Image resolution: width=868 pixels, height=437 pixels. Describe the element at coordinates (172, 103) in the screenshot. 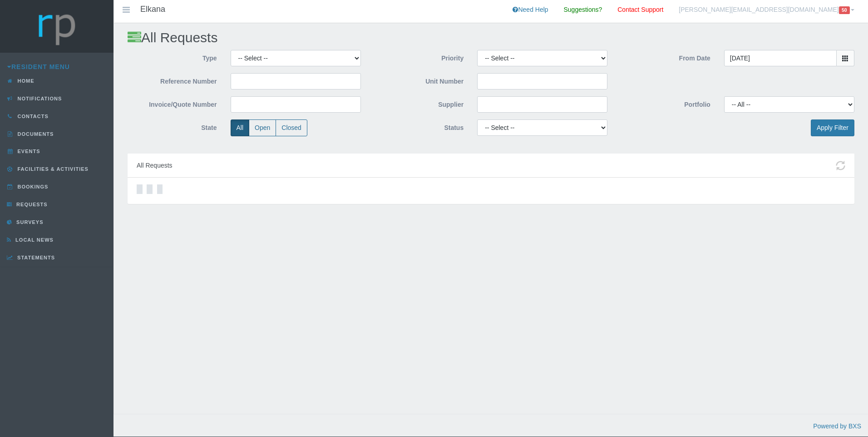

I see `label: Invoice/Quote Number` at that location.